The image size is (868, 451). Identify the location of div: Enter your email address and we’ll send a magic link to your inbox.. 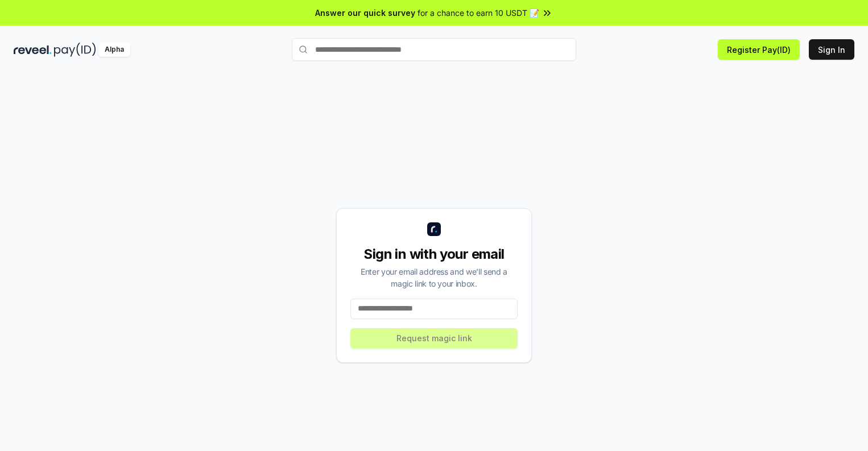
(434, 278).